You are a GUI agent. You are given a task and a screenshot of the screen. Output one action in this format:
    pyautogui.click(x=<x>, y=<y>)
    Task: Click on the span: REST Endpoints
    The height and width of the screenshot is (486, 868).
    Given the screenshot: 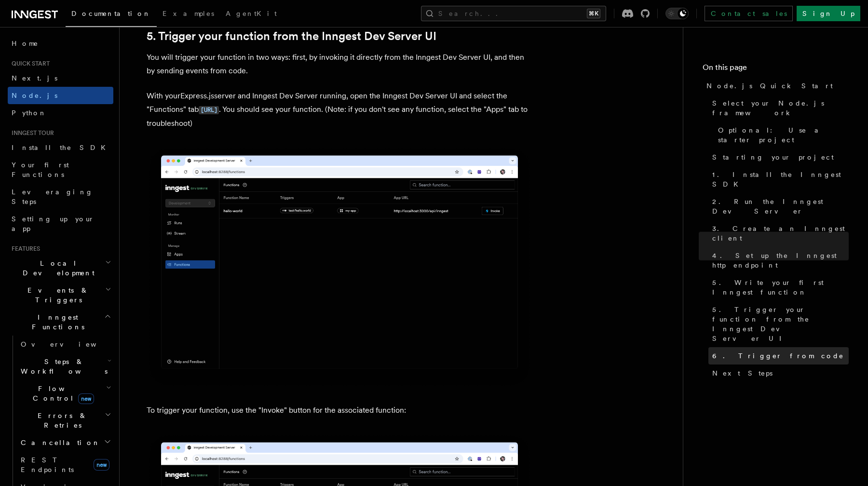 What is the action you would take?
    pyautogui.click(x=47, y=465)
    